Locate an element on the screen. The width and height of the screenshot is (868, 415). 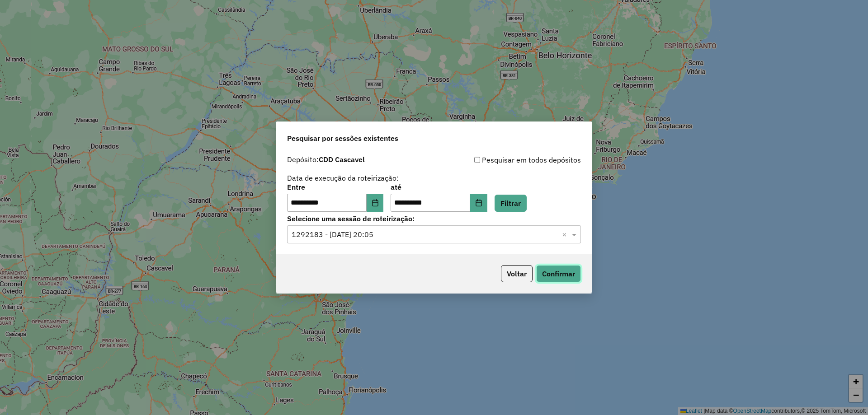
strong: CDD Cascavel is located at coordinates (342, 160).